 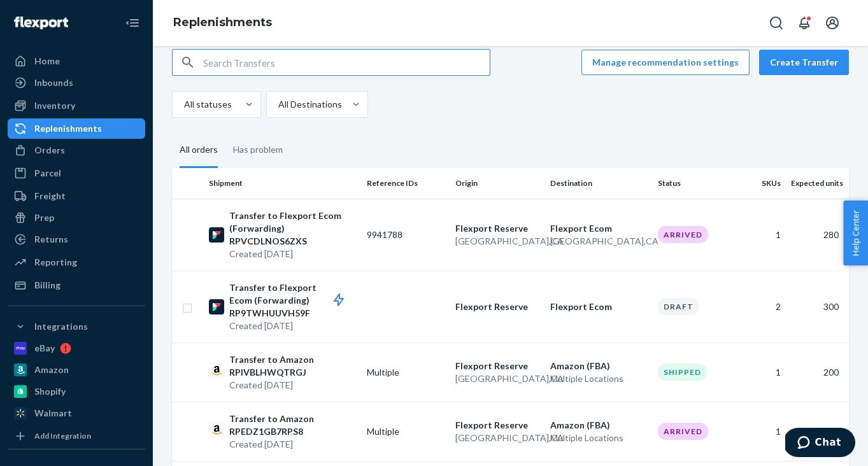 I want to click on div: Prep, so click(x=44, y=218).